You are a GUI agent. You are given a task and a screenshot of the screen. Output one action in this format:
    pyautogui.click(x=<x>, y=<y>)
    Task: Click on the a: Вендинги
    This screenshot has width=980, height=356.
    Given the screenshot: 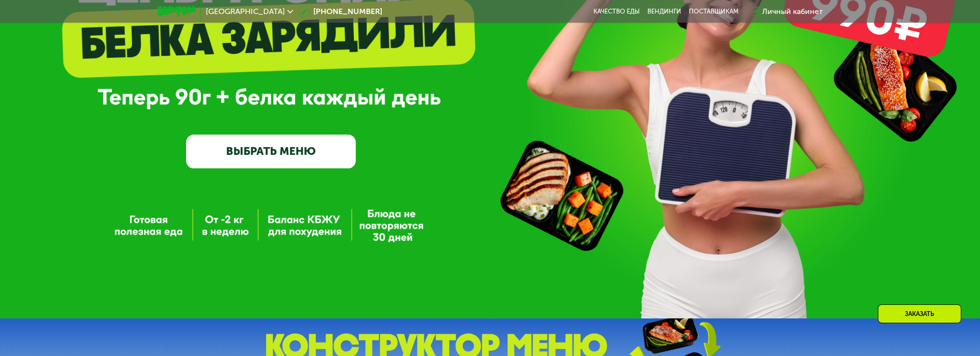 What is the action you would take?
    pyautogui.click(x=664, y=12)
    